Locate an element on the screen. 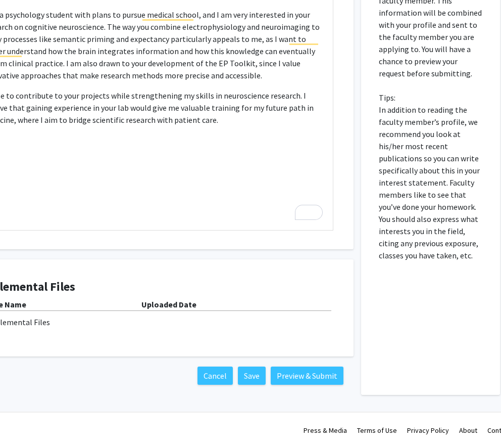 Image resolution: width=501 pixels, height=448 pixels. button: Preview & Submit is located at coordinates (307, 376).